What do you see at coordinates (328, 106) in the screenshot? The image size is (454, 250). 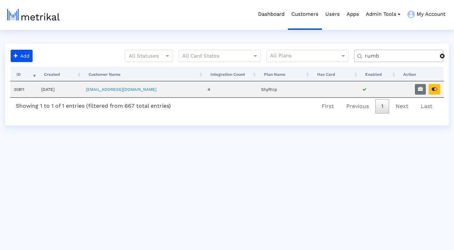 I see `a: First` at bounding box center [328, 106].